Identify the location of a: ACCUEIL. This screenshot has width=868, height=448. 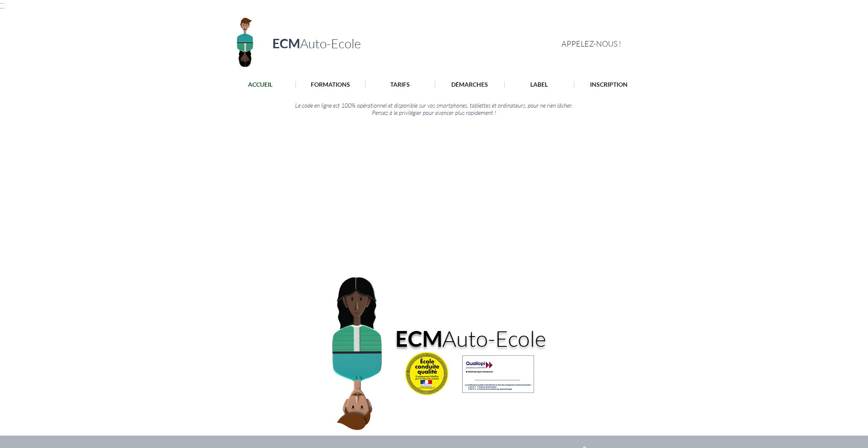
(260, 85).